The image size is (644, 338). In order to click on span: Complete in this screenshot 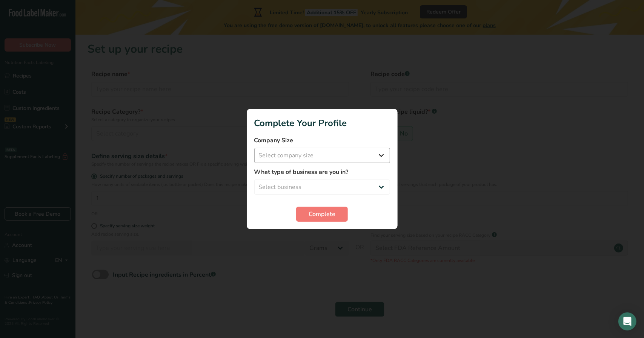, I will do `click(322, 214)`.